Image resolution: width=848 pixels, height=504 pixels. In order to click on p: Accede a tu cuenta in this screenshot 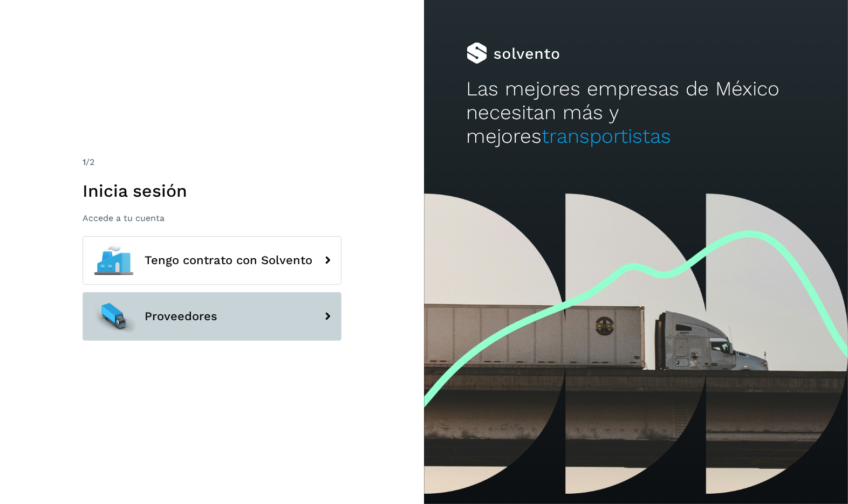, I will do `click(212, 218)`.